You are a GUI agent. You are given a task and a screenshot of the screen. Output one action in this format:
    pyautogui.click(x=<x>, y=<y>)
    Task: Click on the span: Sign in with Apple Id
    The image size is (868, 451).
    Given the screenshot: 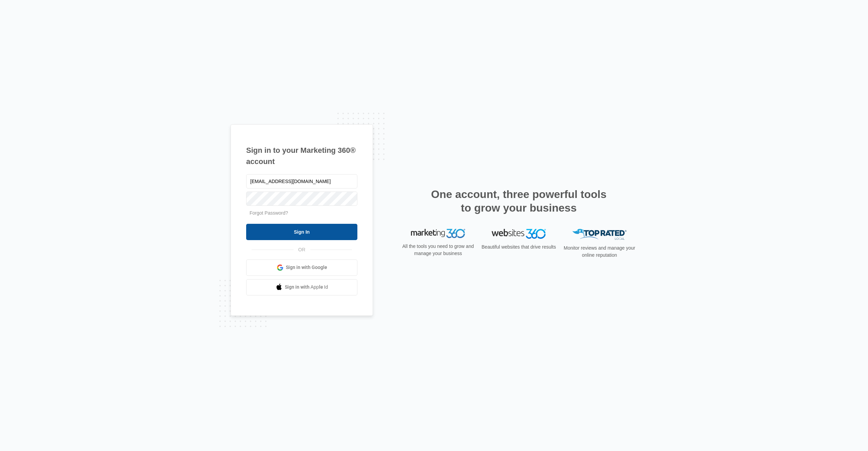 What is the action you would take?
    pyautogui.click(x=307, y=287)
    